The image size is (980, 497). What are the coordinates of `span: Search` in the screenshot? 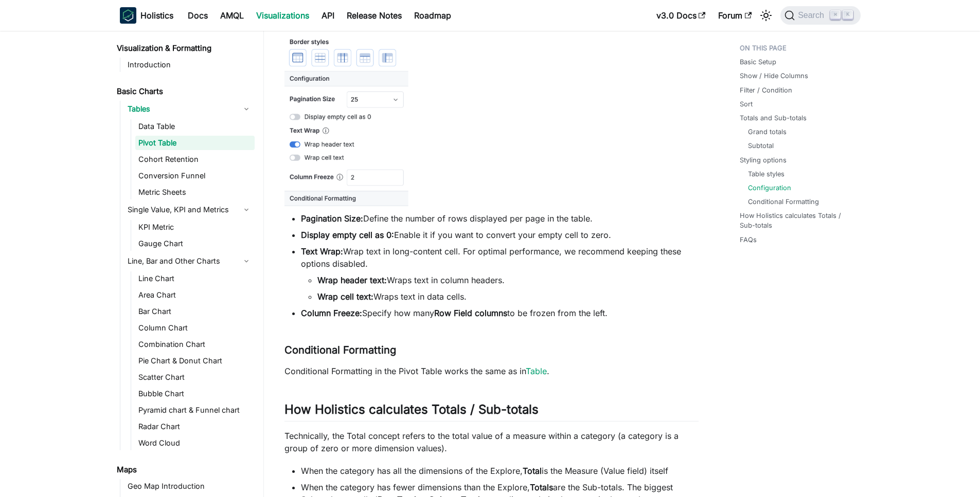 It's located at (813, 15).